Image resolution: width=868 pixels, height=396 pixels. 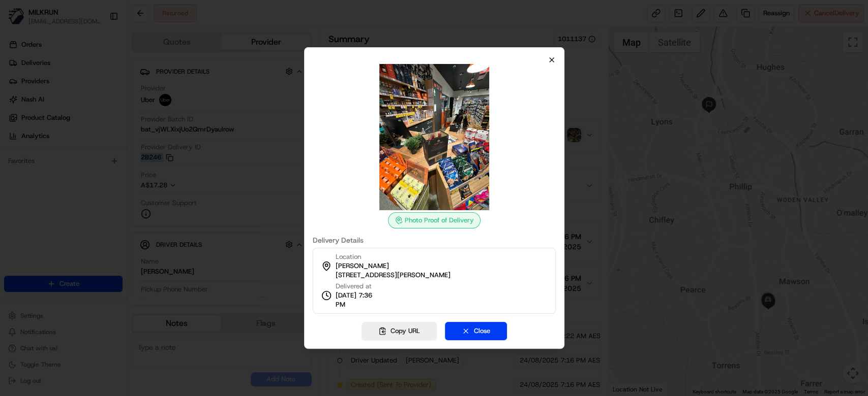 I want to click on span: Delivered at, so click(x=358, y=286).